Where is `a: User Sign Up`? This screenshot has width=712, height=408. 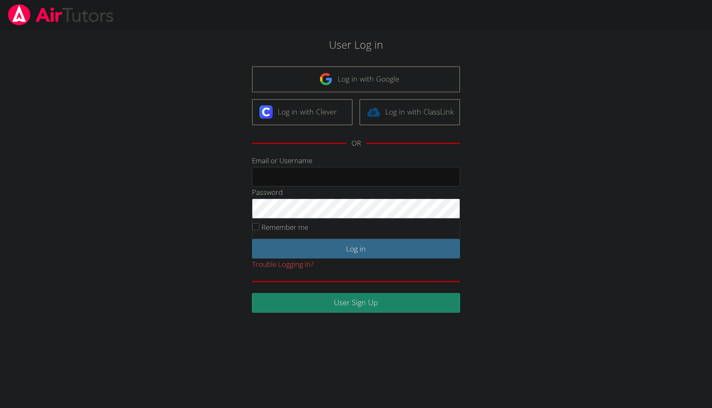 a: User Sign Up is located at coordinates (356, 303).